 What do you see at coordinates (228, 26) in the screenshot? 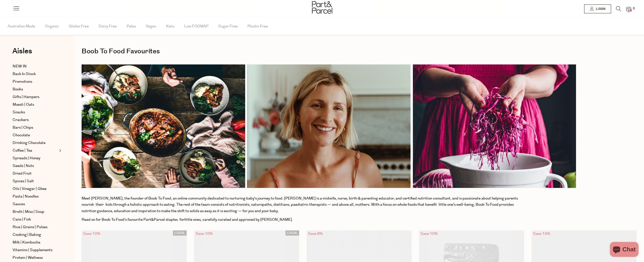
I see `span: Sugar Free` at bounding box center [228, 26].